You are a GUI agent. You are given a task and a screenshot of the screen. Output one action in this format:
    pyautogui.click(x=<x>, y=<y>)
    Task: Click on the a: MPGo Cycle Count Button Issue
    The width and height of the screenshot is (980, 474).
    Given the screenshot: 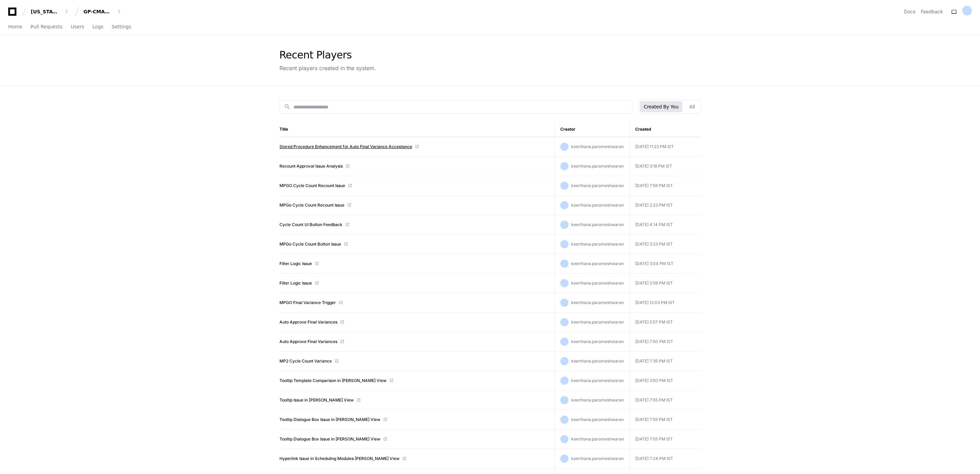 What is the action you would take?
    pyautogui.click(x=311, y=244)
    